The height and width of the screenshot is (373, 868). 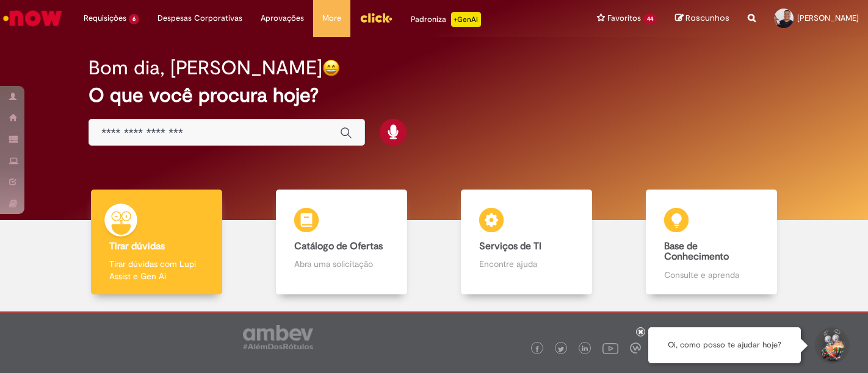 I want to click on p: Abra uma solicitação, so click(x=341, y=264).